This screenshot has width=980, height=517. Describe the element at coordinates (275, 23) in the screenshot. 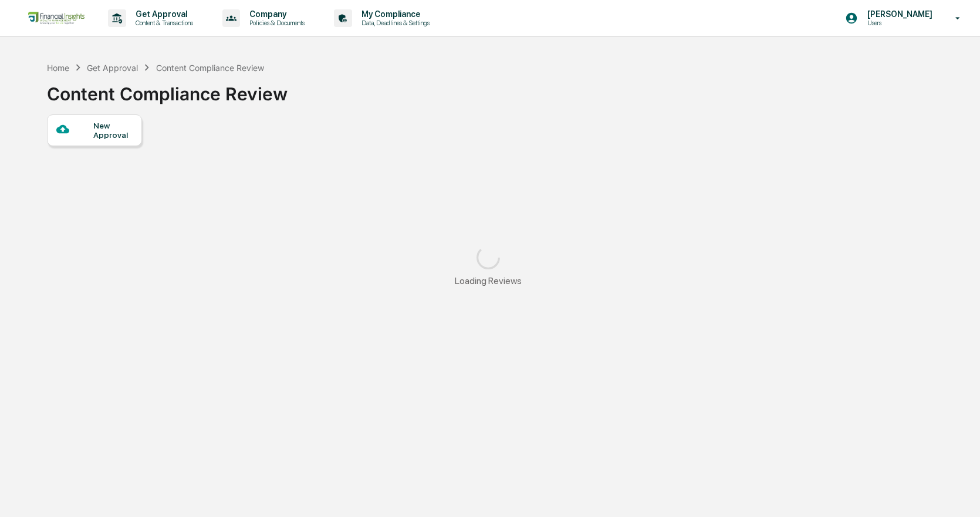

I see `p: Policies & Documents` at that location.